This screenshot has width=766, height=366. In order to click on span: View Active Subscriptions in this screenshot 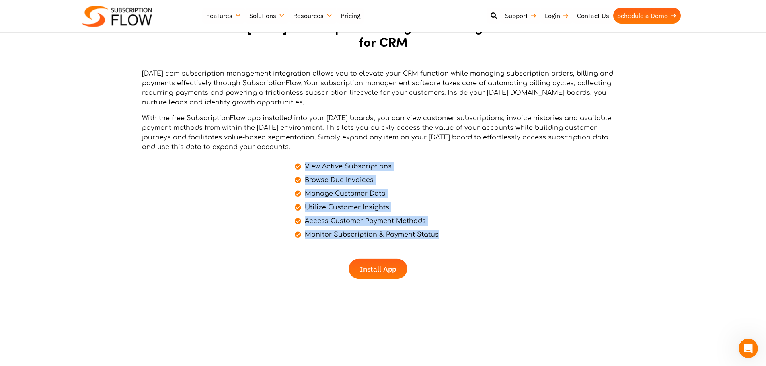, I will do `click(347, 166)`.